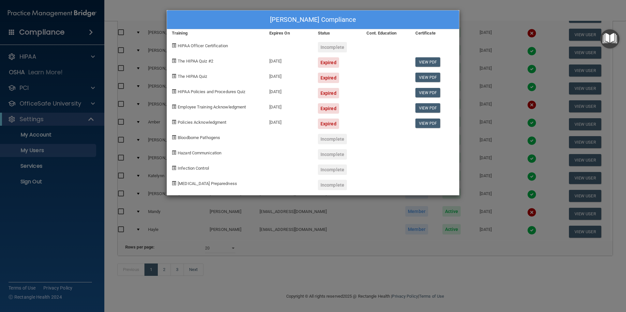 Image resolution: width=626 pixels, height=312 pixels. I want to click on span: Policies Acknowledgment, so click(202, 122).